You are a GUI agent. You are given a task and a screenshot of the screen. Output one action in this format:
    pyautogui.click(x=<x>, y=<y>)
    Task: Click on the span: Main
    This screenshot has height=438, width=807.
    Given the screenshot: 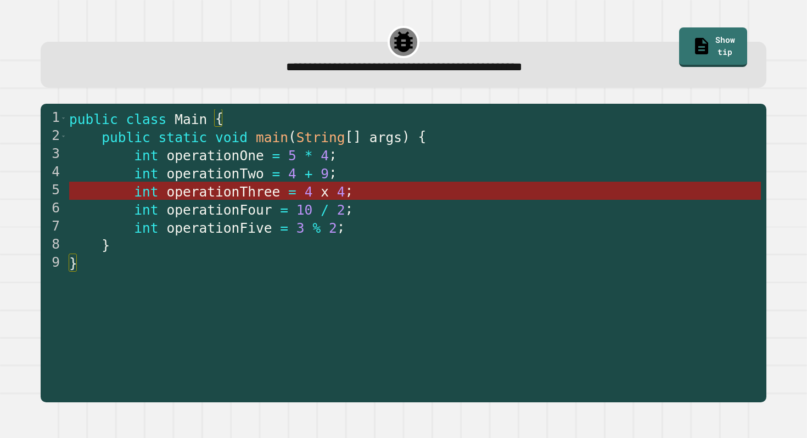 What is the action you would take?
    pyautogui.click(x=191, y=119)
    